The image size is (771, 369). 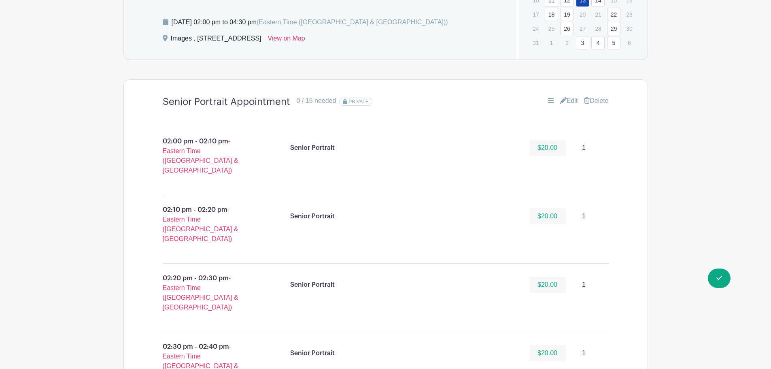 What do you see at coordinates (582, 42) in the screenshot?
I see `a: 3` at bounding box center [582, 42].